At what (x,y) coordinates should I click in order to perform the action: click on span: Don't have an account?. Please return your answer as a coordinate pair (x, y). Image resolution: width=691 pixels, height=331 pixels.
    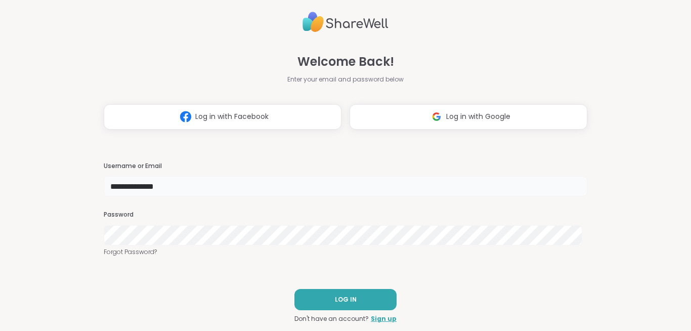
    Looking at the image, I should click on (331, 319).